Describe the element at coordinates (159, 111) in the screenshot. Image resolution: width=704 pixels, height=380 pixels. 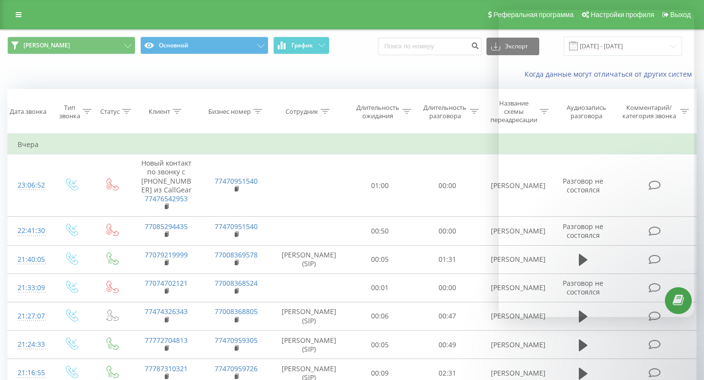
I see `div: Клиент` at that location.